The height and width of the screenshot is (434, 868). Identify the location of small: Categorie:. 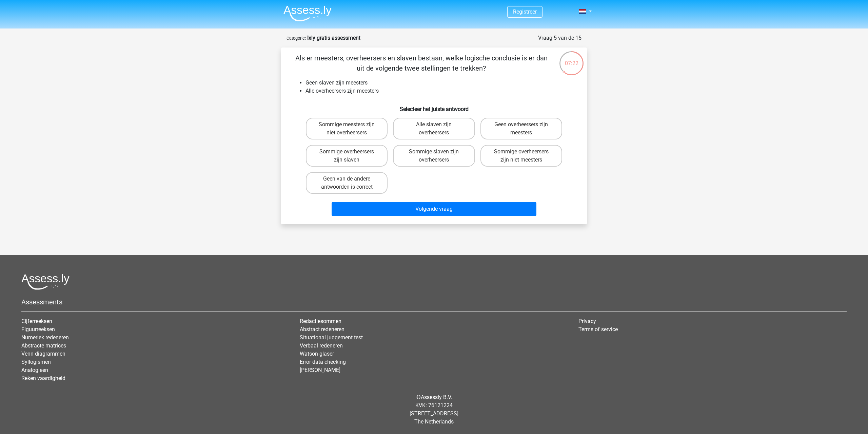
(296, 38).